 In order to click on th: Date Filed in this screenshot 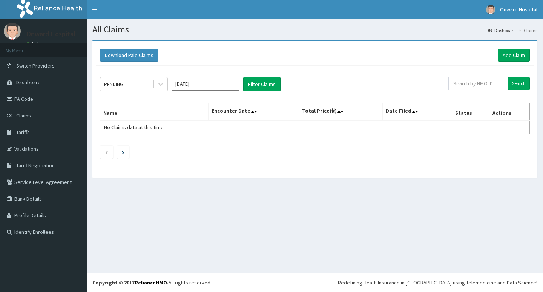, I will do `click(417, 112)`.